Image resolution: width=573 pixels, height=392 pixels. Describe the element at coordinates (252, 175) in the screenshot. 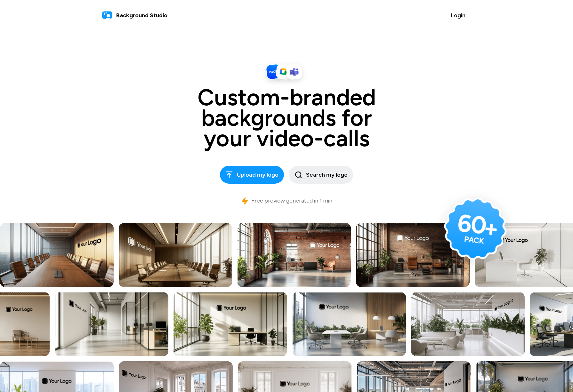

I see `button: Upload my logo` at that location.